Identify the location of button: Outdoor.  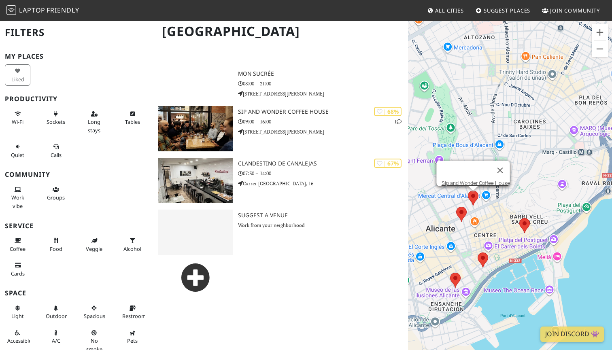
(56, 312).